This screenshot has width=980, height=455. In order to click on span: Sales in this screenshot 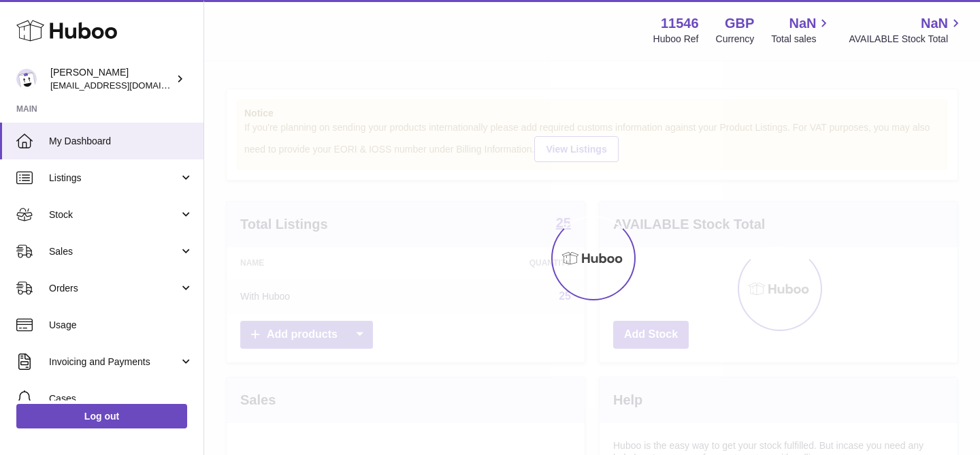, I will do `click(114, 251)`.